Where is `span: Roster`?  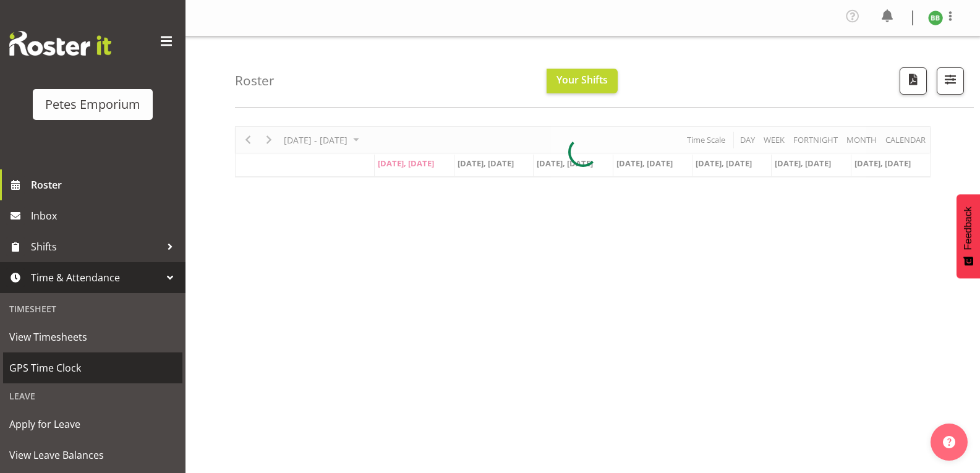
span: Roster is located at coordinates (105, 185).